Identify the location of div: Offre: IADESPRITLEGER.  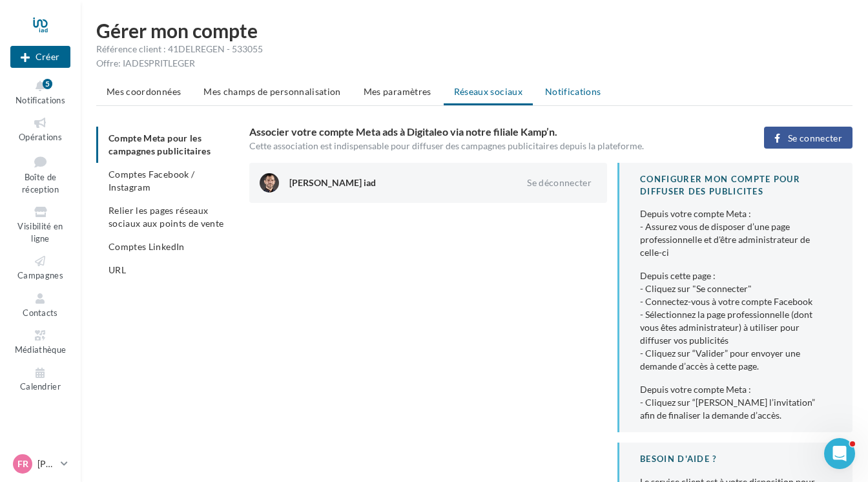
(474, 64).